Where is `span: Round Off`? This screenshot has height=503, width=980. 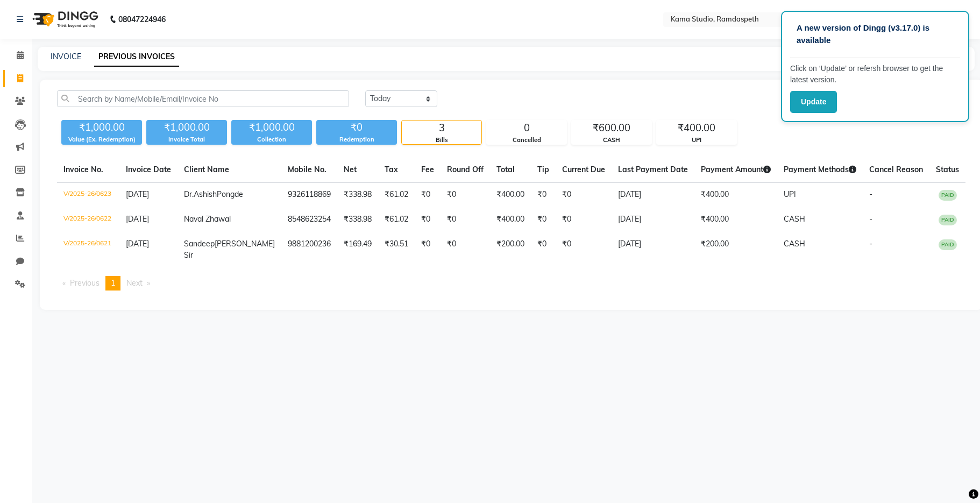 span: Round Off is located at coordinates (466, 169).